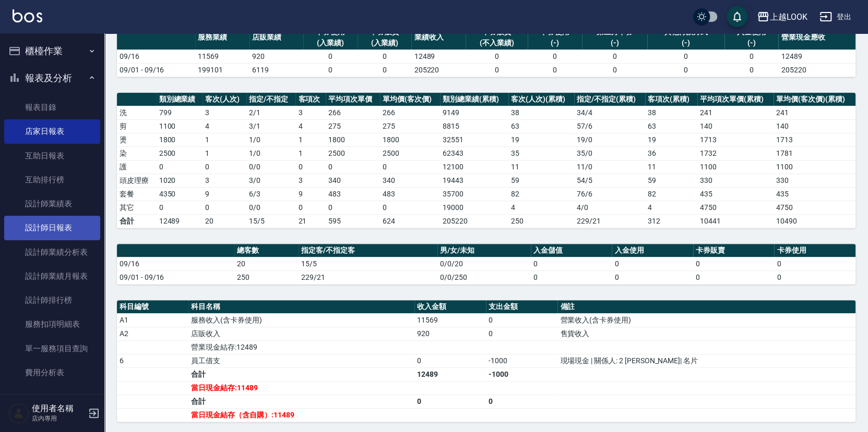  Describe the element at coordinates (301, 334) in the screenshot. I see `td: 店販收入` at that location.